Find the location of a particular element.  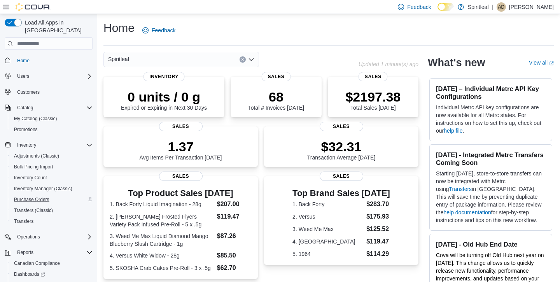

p: 68 is located at coordinates (276, 97).